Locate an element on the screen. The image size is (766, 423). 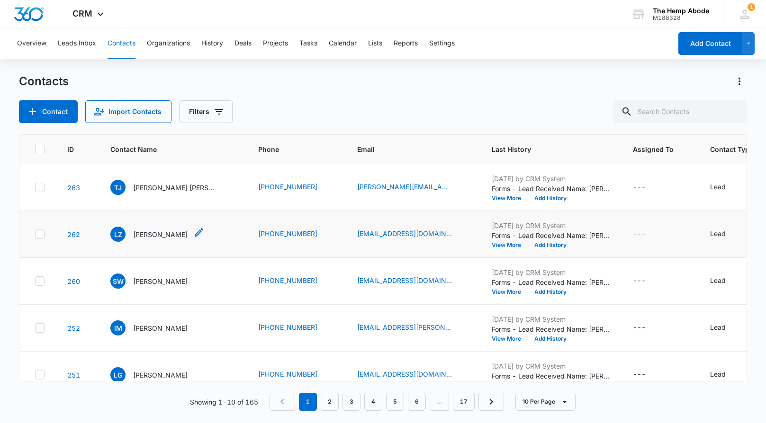
a: Page 17 is located at coordinates (464, 402).